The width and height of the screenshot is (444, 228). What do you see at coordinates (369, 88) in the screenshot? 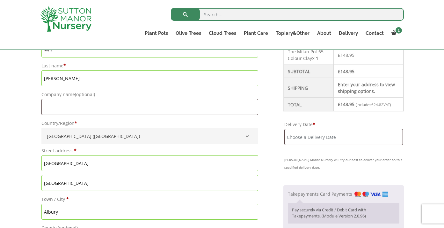
I see `td: Enter your address to view shipping options.` at bounding box center [369, 88].